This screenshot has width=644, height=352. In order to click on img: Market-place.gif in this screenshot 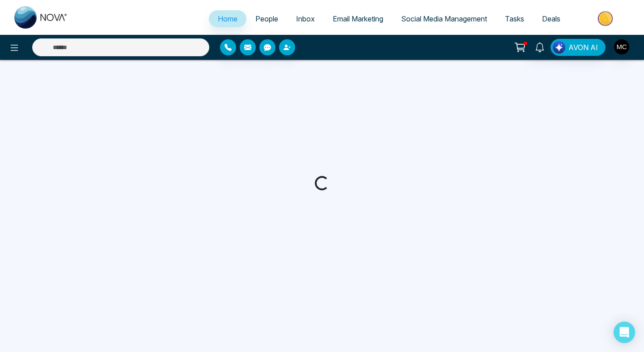, I will do `click(606, 18)`.